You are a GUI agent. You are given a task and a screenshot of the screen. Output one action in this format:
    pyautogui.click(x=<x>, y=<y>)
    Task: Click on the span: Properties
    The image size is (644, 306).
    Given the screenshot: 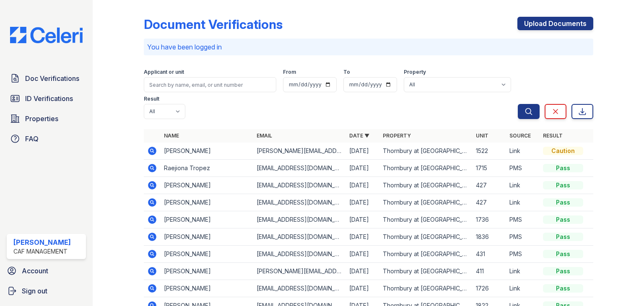 What is the action you would take?
    pyautogui.click(x=42, y=119)
    